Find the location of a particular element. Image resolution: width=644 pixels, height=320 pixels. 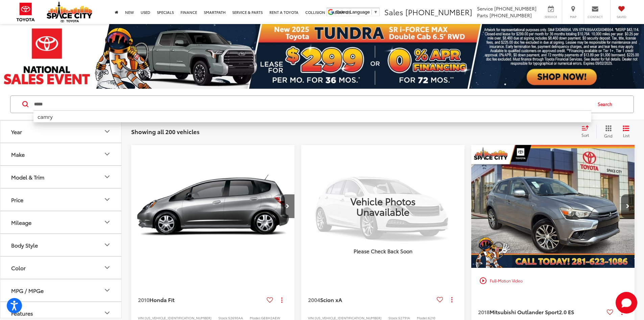

img: Space City Toyota is located at coordinates (69, 12).